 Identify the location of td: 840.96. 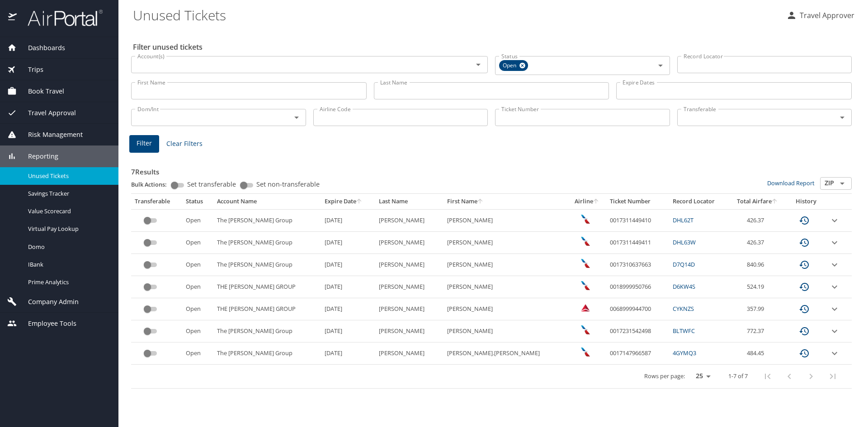
(757, 265).